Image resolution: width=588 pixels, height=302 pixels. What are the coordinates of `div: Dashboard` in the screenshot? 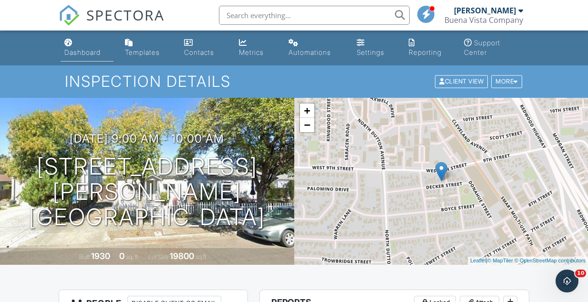 It's located at (82, 52).